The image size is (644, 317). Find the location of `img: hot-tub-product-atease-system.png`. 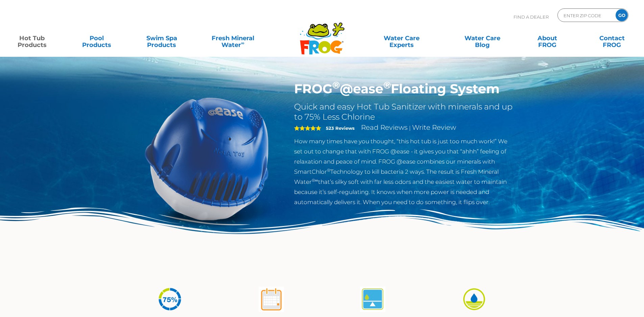

img: hot-tub-product-atease-system.png is located at coordinates (207, 158).